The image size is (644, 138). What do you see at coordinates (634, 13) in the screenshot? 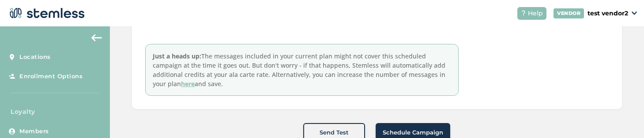
I see `img: icon_down-arrow-small-66adaf34.svg` at bounding box center [634, 13].